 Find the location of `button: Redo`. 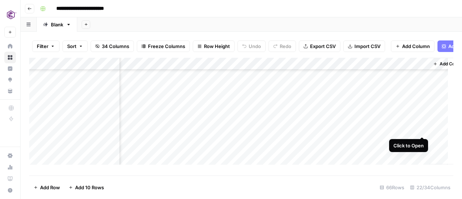

button: Redo is located at coordinates (282, 46).